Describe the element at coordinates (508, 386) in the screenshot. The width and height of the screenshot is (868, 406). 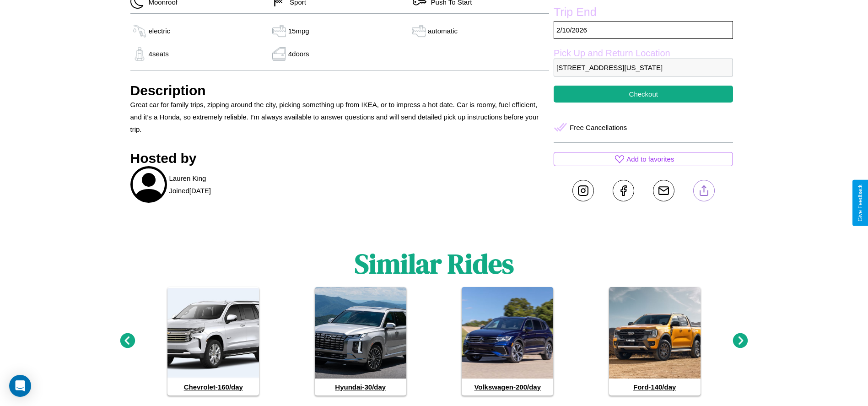
I see `h4: Volkswagen - 200 /day` at that location.